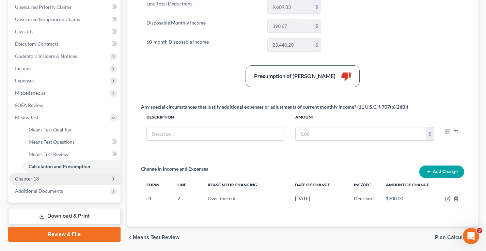 The image size is (486, 251). What do you see at coordinates (275, 107) in the screenshot?
I see `div: Any special circumstances that justify additional expenses or adjustments of current monthly inco...` at bounding box center [275, 107].